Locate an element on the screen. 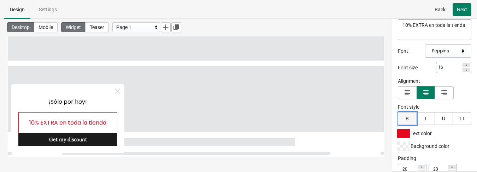 The image size is (477, 172). div: I is located at coordinates (425, 118).